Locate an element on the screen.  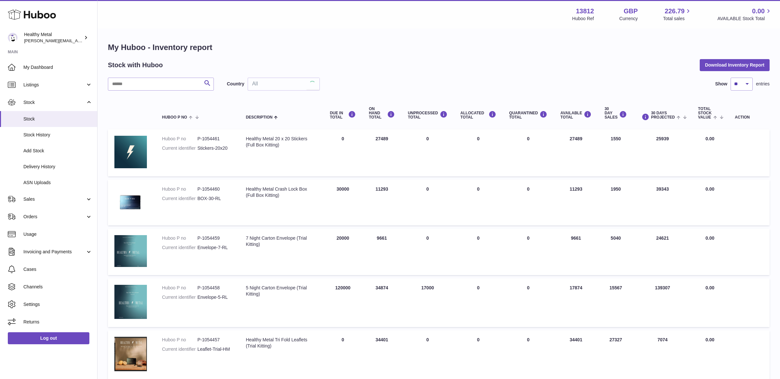
span: My Dashboard is located at coordinates (58, 67).